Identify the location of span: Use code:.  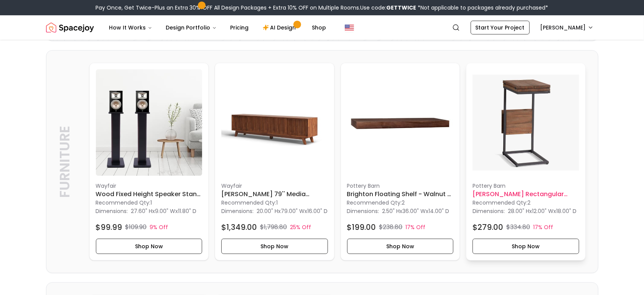
(389, 8).